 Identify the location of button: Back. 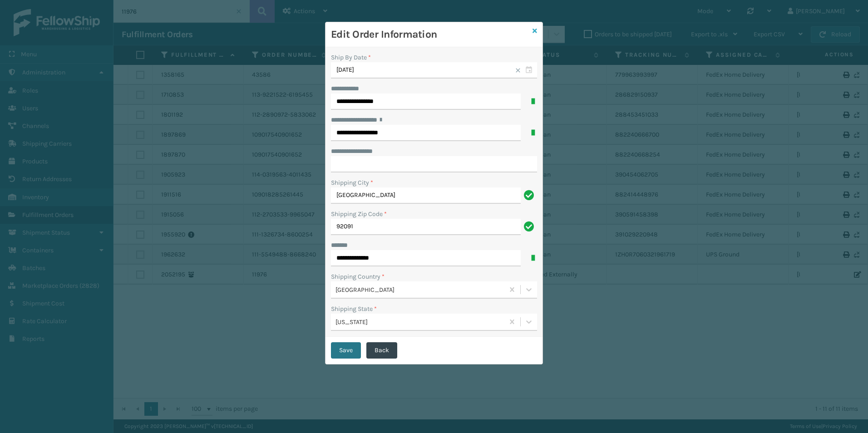
(382, 350).